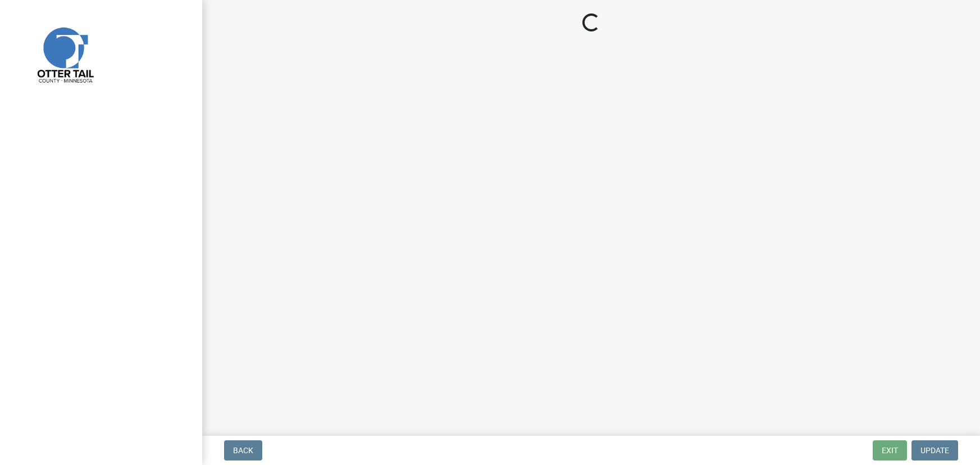 This screenshot has height=465, width=980. Describe the element at coordinates (935, 450) in the screenshot. I see `button: Update` at that location.